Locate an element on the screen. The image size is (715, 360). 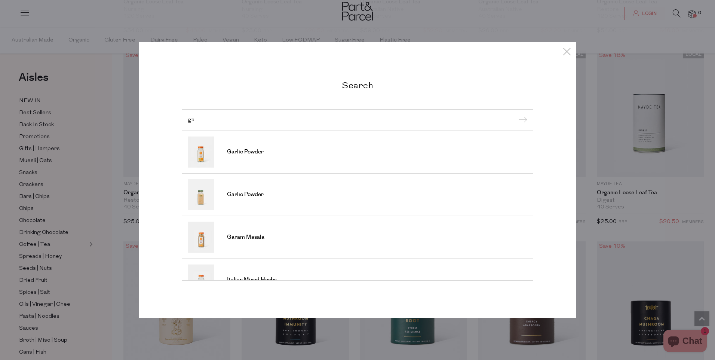
a: Garam Masala is located at coordinates (358, 237).